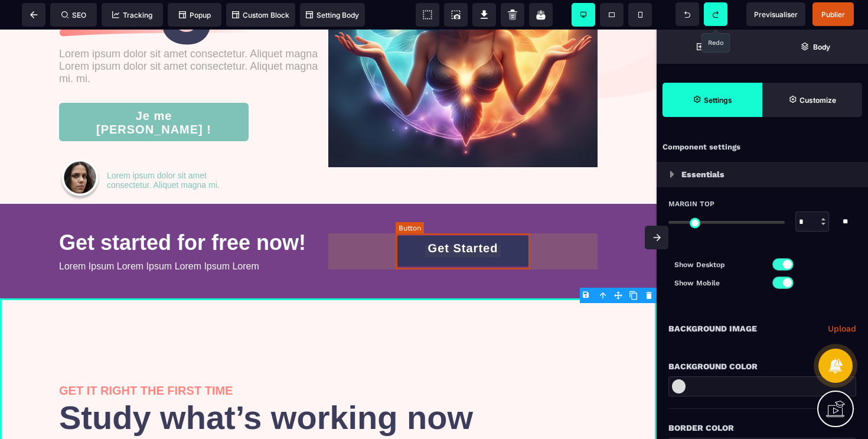 Image resolution: width=868 pixels, height=439 pixels. What do you see at coordinates (672, 174) in the screenshot?
I see `img: loading` at bounding box center [672, 174].